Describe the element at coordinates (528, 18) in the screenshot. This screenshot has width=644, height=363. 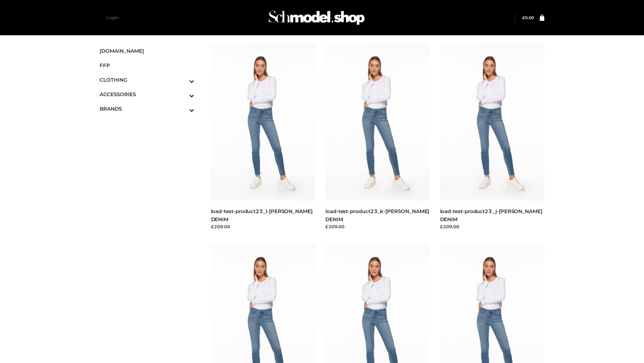
I see `bdi: 0.00` at that location.